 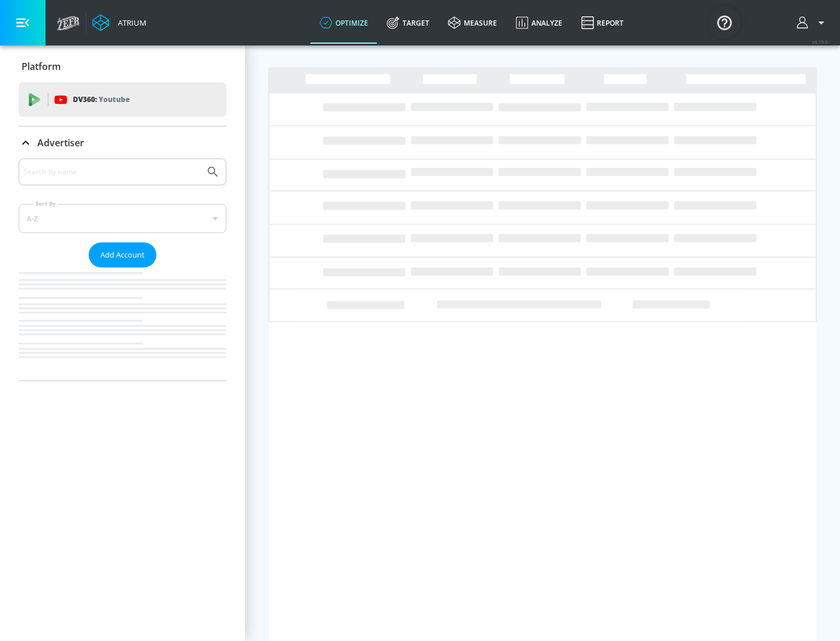 I want to click on p: Youtube, so click(x=114, y=99).